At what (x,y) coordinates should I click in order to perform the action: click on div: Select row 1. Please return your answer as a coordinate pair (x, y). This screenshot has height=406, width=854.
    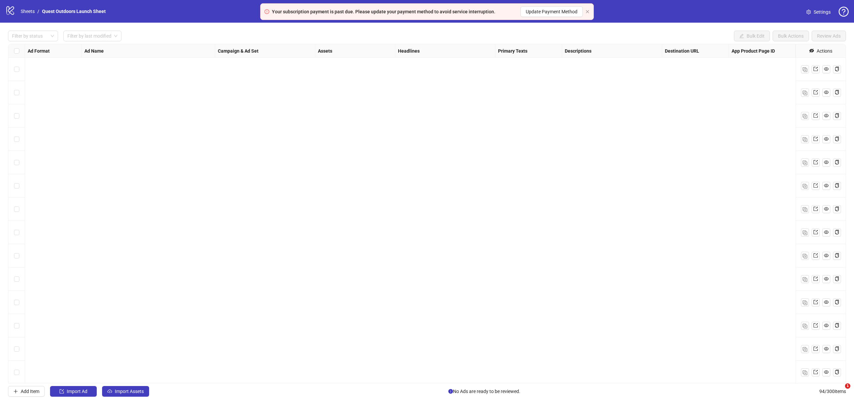
    Looking at the image, I should click on (17, 69).